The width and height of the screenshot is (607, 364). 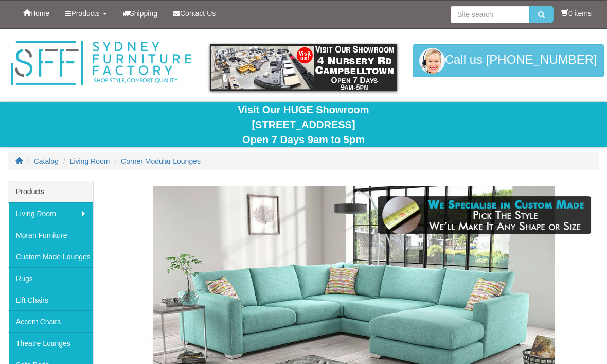 I want to click on a: Lift Chairs, so click(x=51, y=299).